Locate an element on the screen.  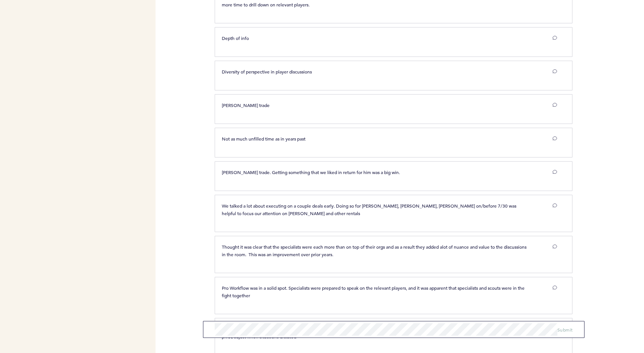
span: Thought it was clear that the specialists were each more than on top of their orgs and as a resul... is located at coordinates (375, 251).